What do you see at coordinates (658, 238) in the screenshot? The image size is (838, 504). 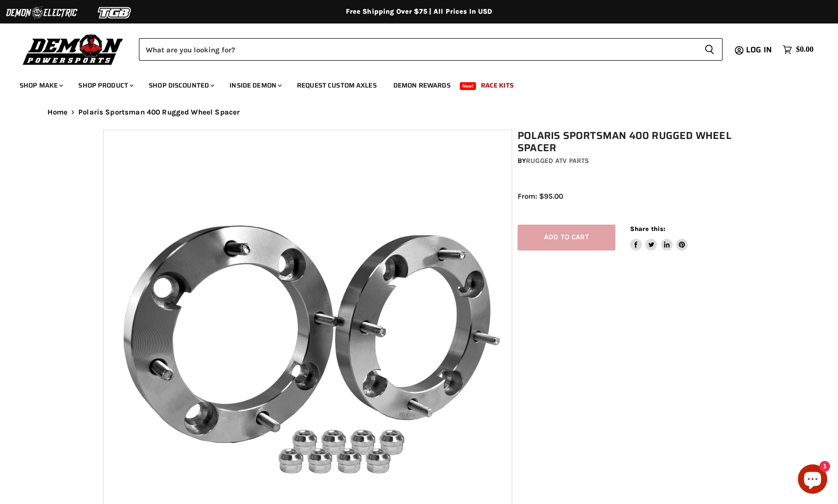 I see `aside: Share this:` at bounding box center [658, 238].